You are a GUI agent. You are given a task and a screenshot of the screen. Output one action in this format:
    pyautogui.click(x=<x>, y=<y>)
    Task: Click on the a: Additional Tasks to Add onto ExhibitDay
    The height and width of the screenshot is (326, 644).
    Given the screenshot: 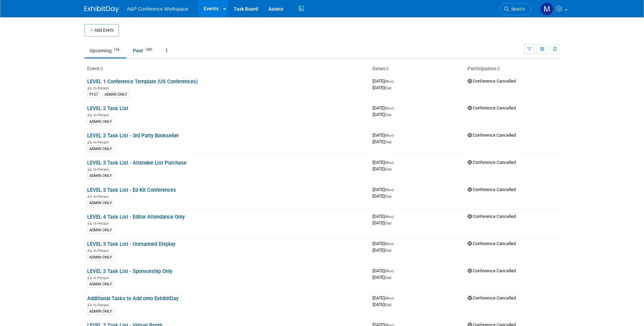 What is the action you would take?
    pyautogui.click(x=133, y=298)
    